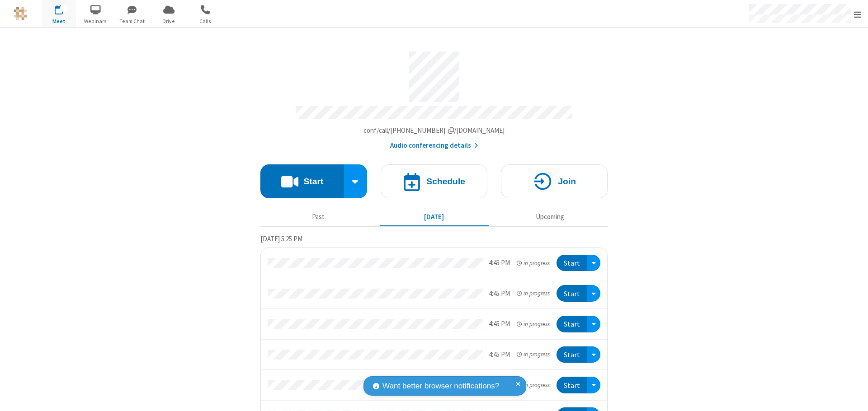 The image size is (868, 411). I want to click on button: Schedule, so click(434, 181).